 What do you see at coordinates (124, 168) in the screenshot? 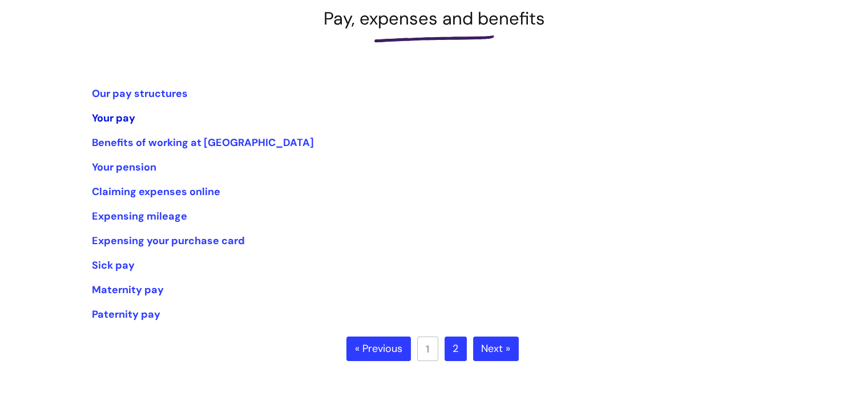
I see `a: Your pension` at bounding box center [124, 168].